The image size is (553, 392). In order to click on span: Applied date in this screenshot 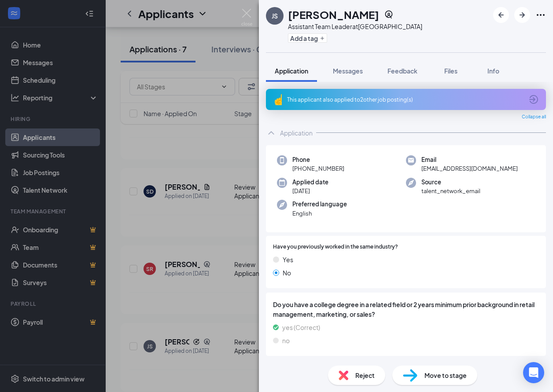, I will do `click(311, 182)`.